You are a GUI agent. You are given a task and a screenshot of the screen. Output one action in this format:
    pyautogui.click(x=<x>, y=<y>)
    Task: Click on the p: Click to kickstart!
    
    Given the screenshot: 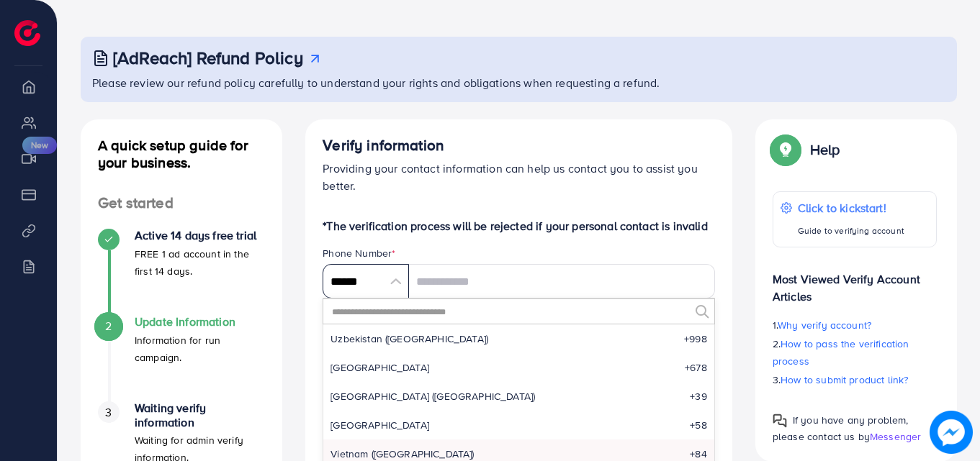 What is the action you would take?
    pyautogui.click(x=851, y=207)
    